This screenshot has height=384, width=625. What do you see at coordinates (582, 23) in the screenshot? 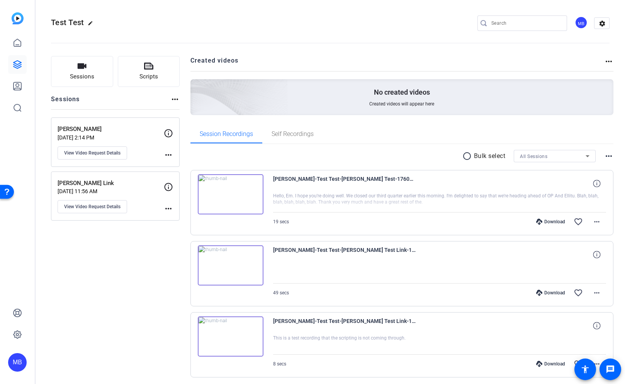
I see `ngx-avatar: Matthew Bardugone` at bounding box center [582, 23].